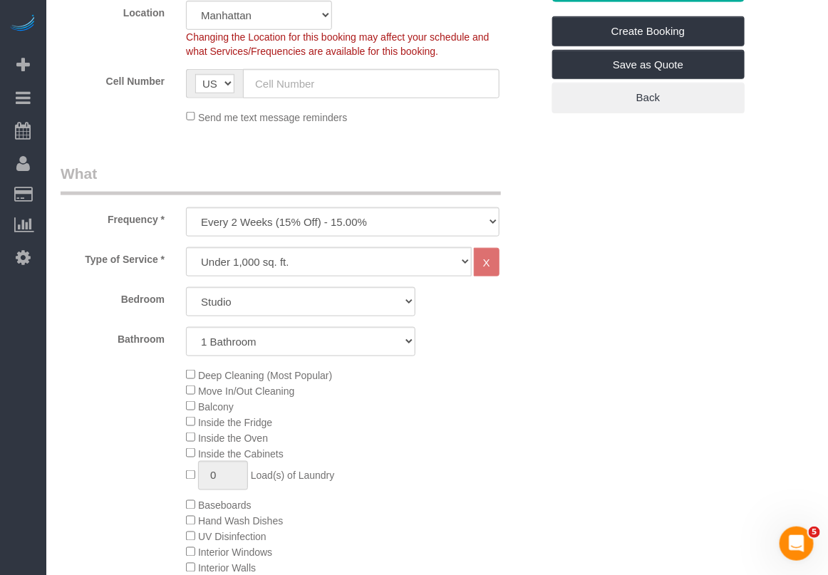 This screenshot has width=828, height=575. What do you see at coordinates (113, 10) in the screenshot?
I see `label: Location` at bounding box center [113, 10].